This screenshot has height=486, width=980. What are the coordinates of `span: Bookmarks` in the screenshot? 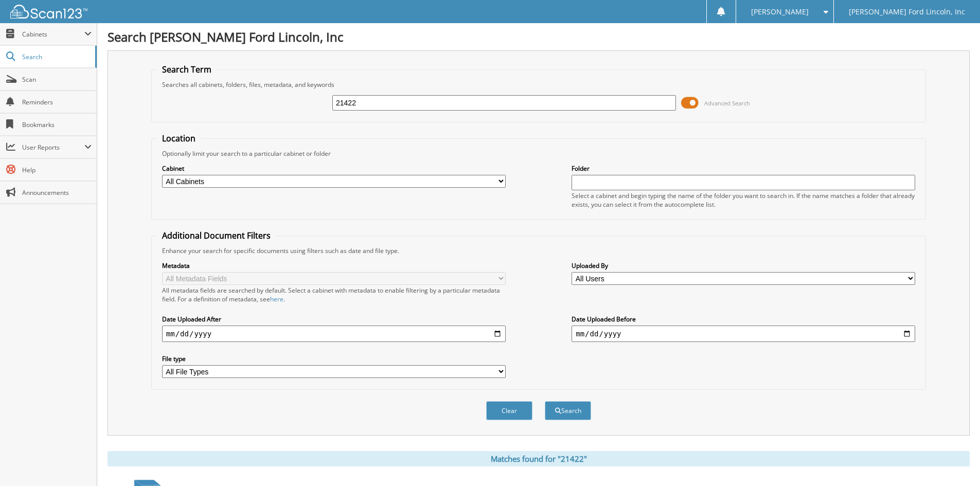 It's located at (56, 125).